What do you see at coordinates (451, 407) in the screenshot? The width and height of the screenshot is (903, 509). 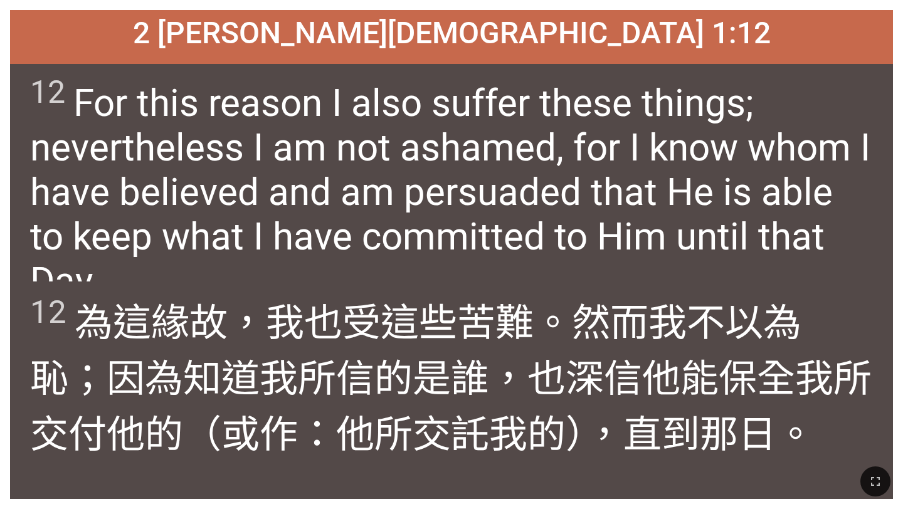 I see `wg1492: 我所信` at bounding box center [451, 407].